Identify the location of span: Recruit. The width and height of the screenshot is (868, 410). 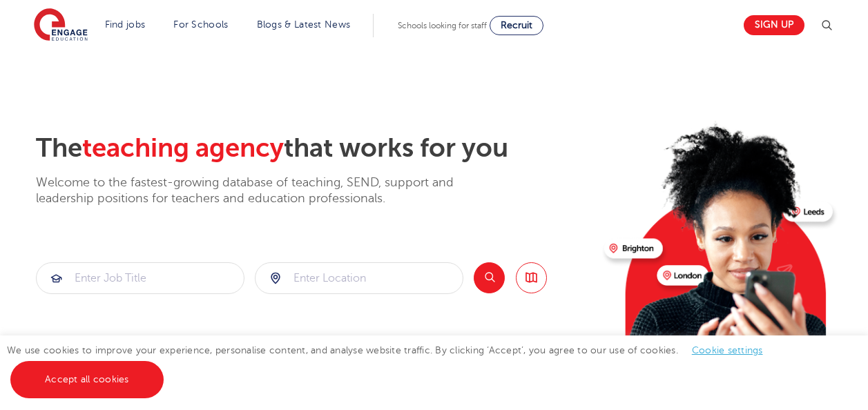
(517, 25).